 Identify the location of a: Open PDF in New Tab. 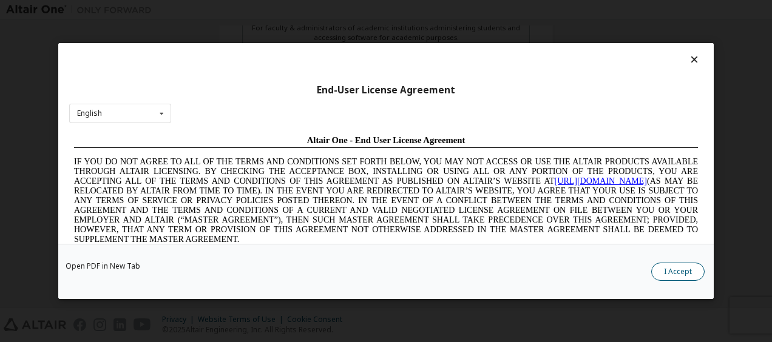
(103, 267).